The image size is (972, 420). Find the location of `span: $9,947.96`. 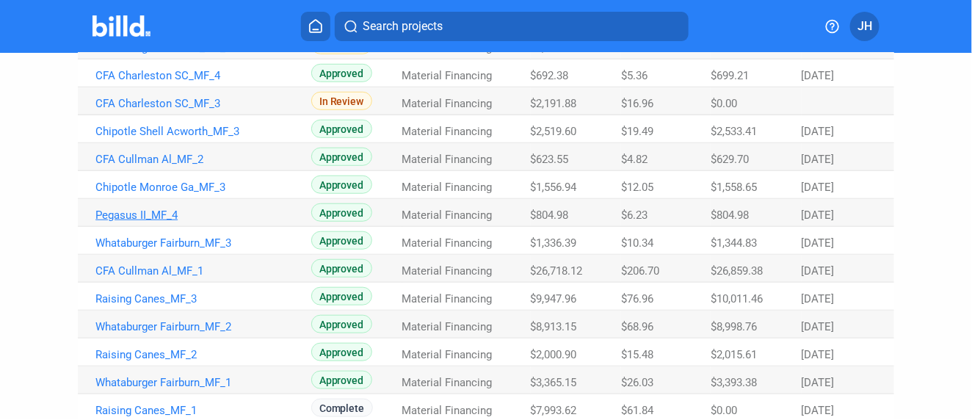

span: $9,947.96 is located at coordinates (554, 299).